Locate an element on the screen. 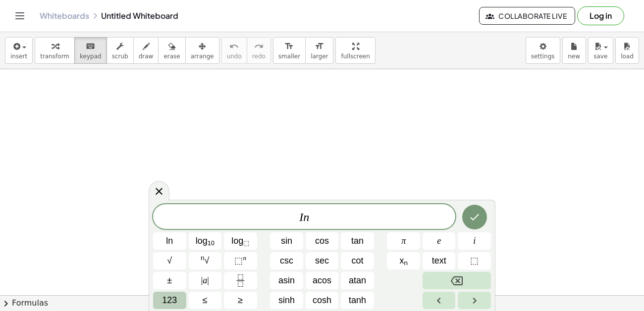  sub: n is located at coordinates (406, 263).